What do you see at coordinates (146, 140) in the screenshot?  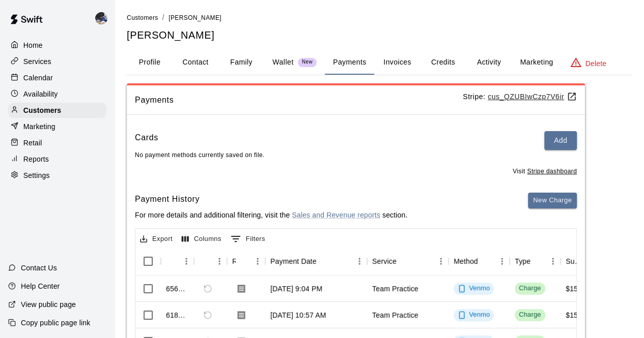 I see `h6: Cards` at bounding box center [146, 140].